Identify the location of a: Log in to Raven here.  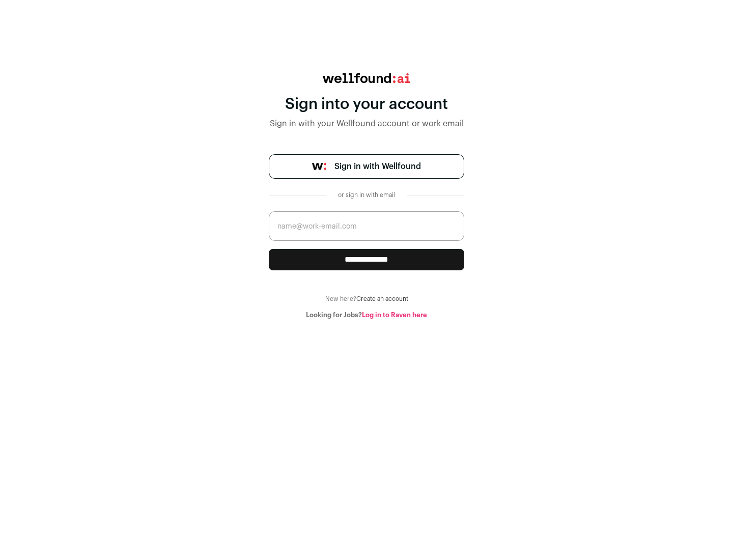
(395, 315).